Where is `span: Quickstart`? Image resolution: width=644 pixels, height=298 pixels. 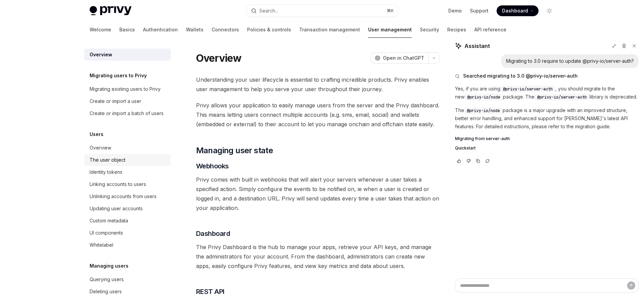 span: Quickstart is located at coordinates (465, 148).